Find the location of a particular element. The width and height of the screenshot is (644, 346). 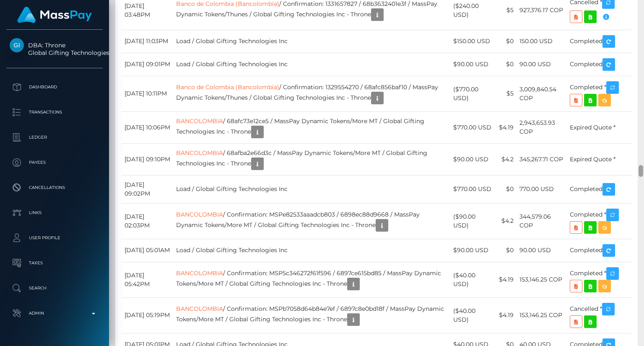

p: Links is located at coordinates (54, 213).